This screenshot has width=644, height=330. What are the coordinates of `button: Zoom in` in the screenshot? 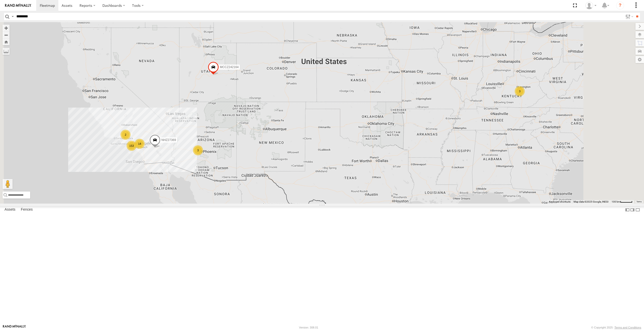 It's located at (6, 28).